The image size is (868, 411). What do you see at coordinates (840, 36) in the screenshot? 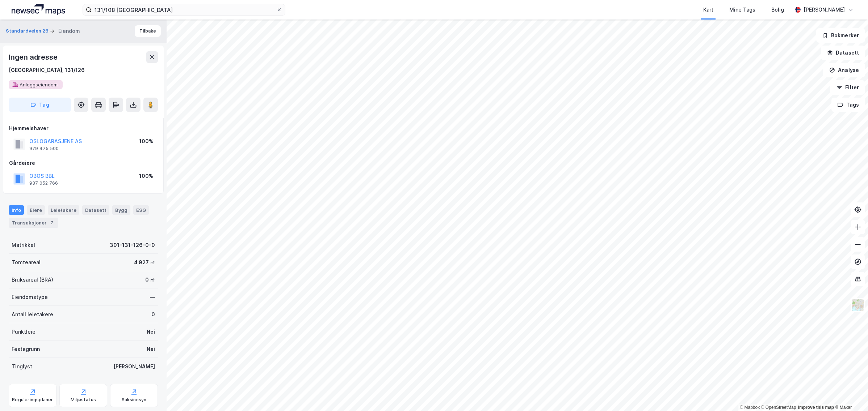
I see `button: Bokmerker` at bounding box center [840, 36].